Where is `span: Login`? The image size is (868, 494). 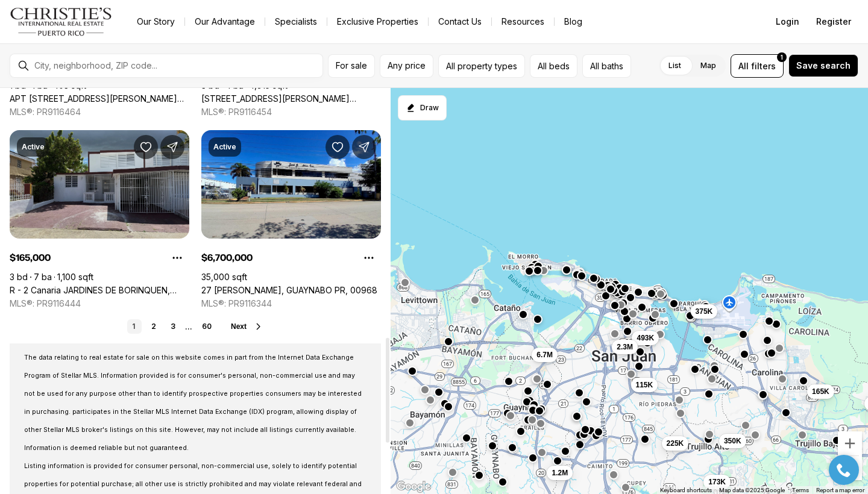 span: Login is located at coordinates (787, 22).